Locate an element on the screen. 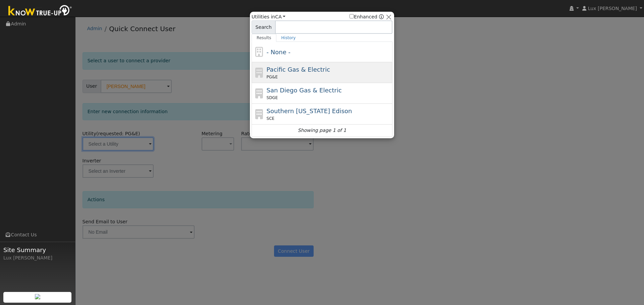  input: Enhanced is located at coordinates (352, 16).